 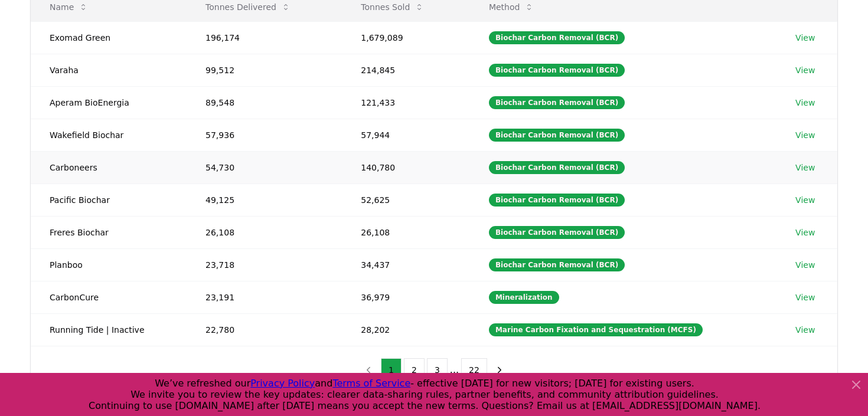 I want to click on td: Exomad Green, so click(x=109, y=37).